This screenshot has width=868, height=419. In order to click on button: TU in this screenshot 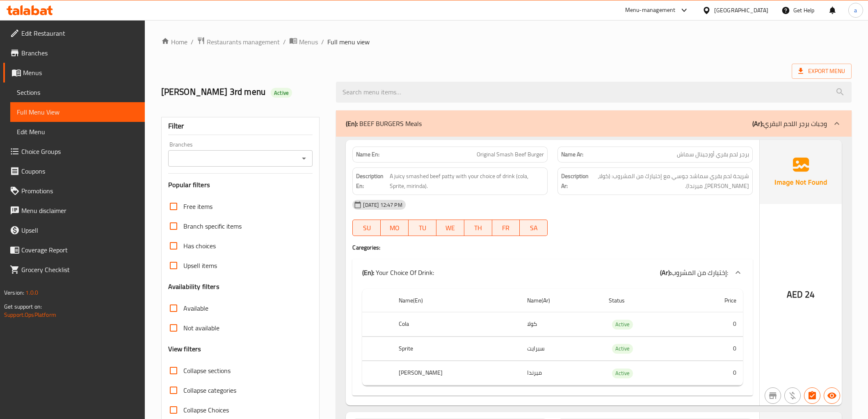, I will do `click(422, 228)`.